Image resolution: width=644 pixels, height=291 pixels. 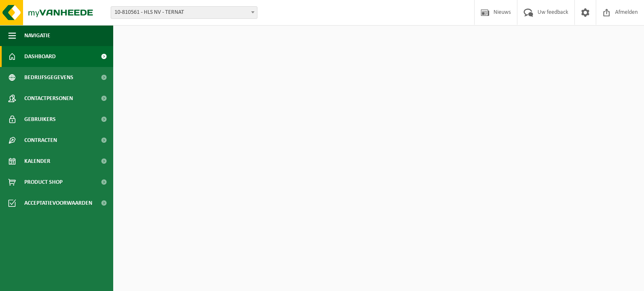 I want to click on span: Gebruikers, so click(x=40, y=119).